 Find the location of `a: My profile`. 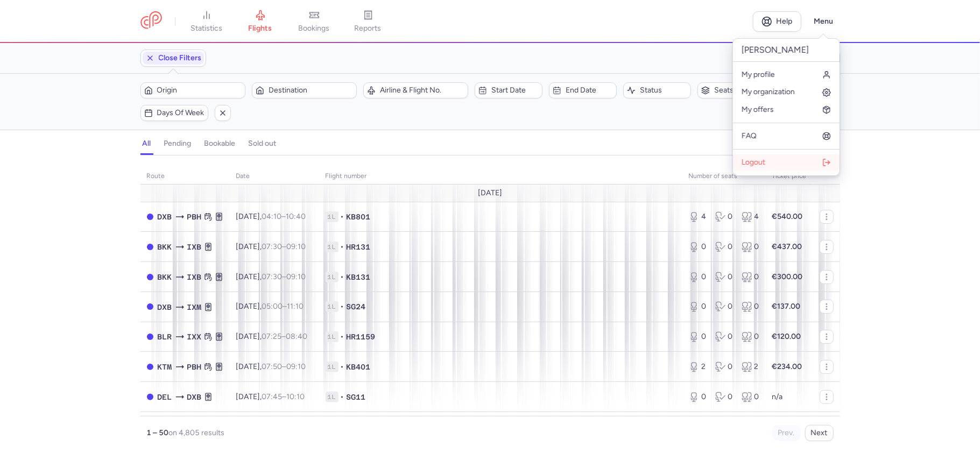

a: My profile is located at coordinates (786, 75).